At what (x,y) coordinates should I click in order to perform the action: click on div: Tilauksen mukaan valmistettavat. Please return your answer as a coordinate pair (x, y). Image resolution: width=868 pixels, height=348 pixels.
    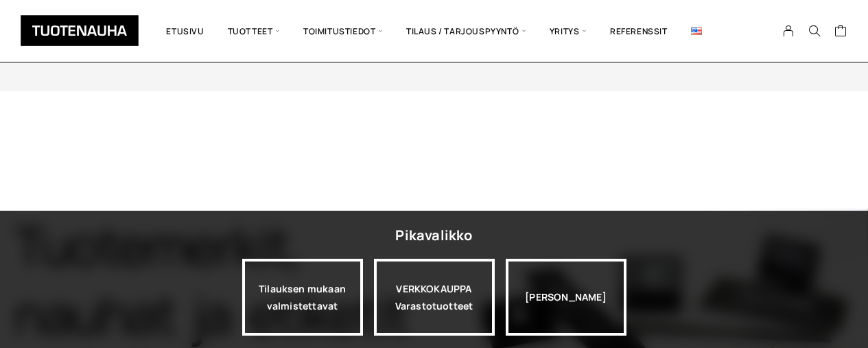
    Looking at the image, I should click on (302, 297).